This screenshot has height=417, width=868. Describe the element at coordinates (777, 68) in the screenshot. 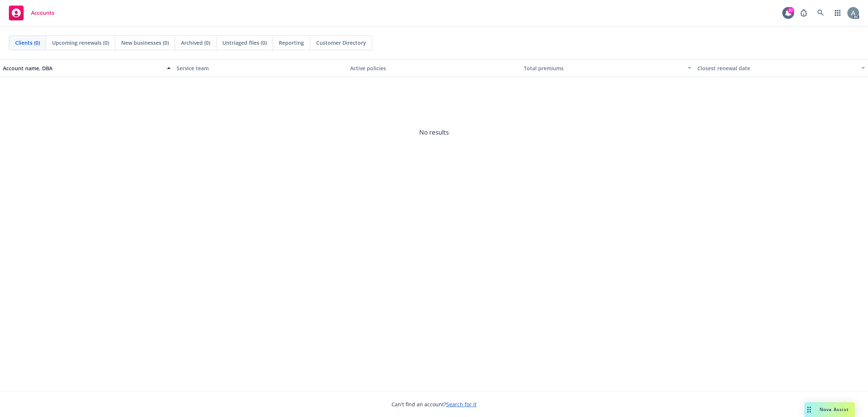

I see `div: Closest renewal date` at that location.